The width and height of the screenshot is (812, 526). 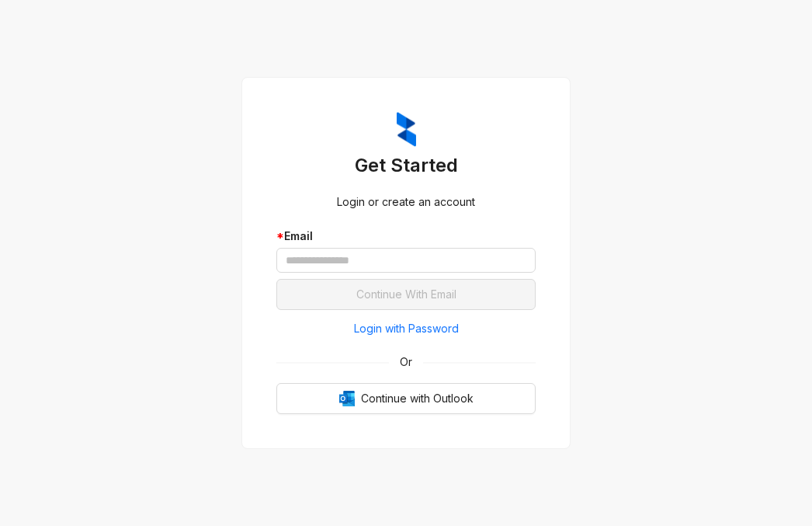 I want to click on img: ZumaIcon, so click(x=406, y=130).